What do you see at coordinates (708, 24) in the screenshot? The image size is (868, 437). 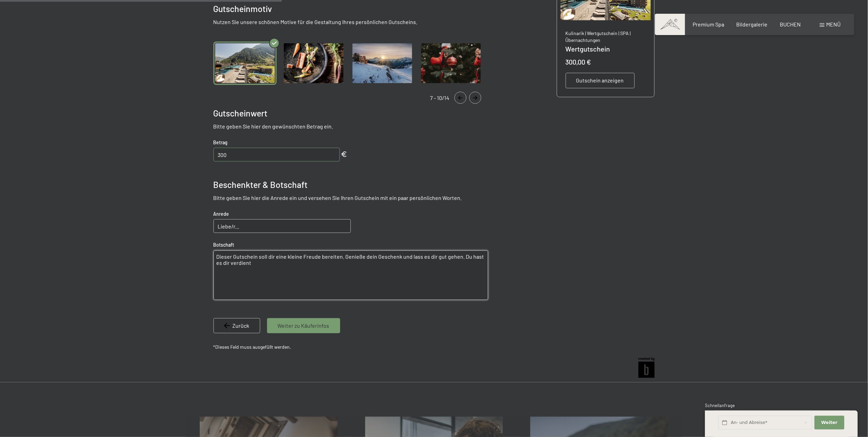 I see `a: Premium Spa` at bounding box center [708, 24].